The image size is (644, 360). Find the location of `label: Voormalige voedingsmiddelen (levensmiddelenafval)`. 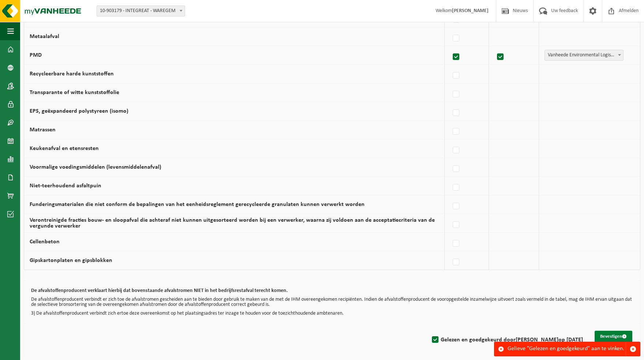

label: Voormalige voedingsmiddelen (levensmiddelenafval) is located at coordinates (95, 167).